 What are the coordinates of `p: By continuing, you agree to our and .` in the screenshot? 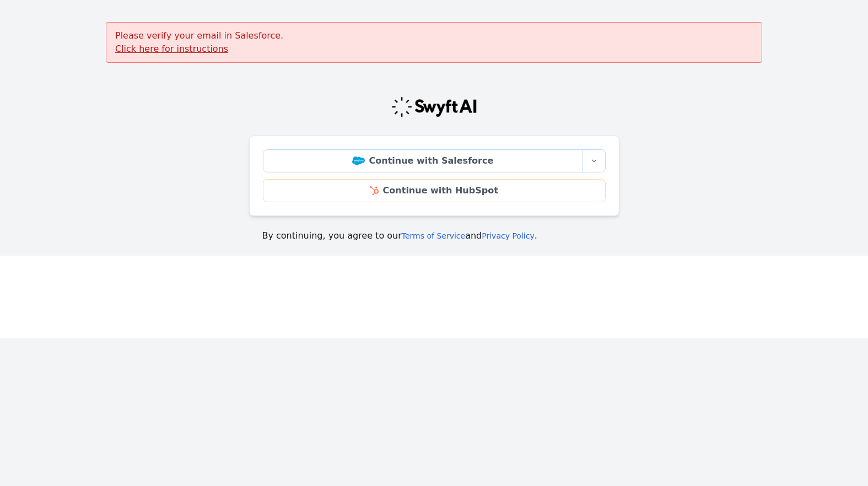 It's located at (434, 236).